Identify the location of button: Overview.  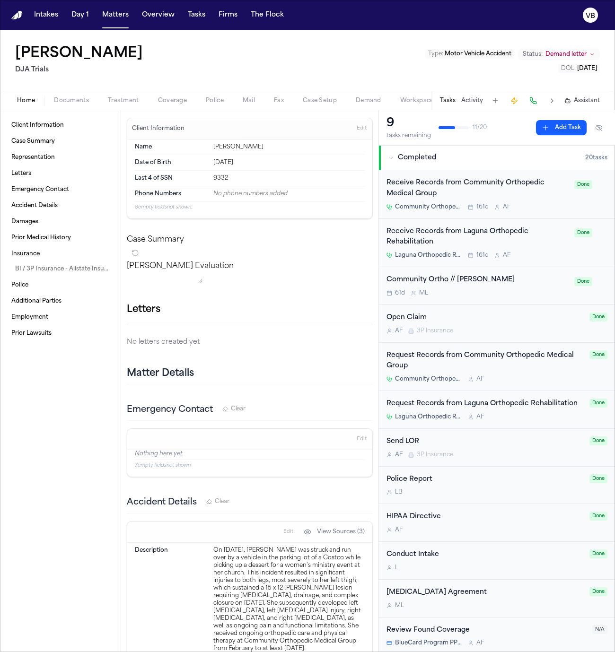
(158, 15).